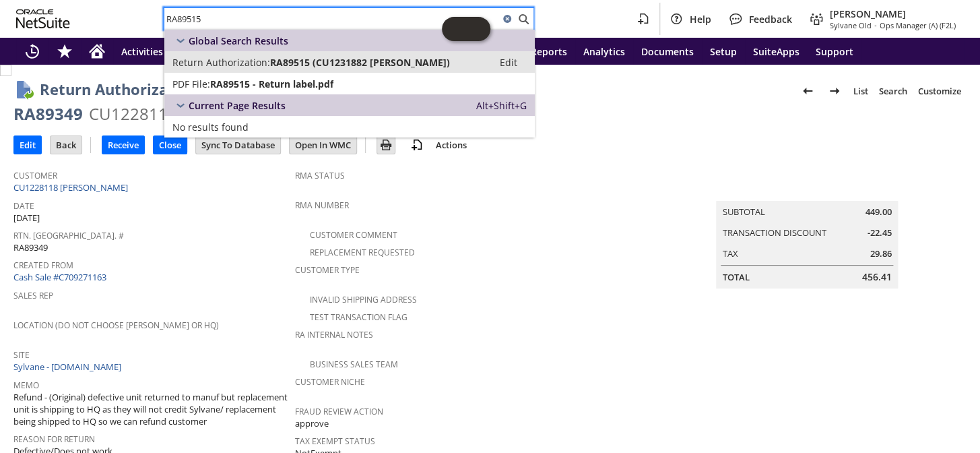 This screenshot has width=980, height=453. What do you see at coordinates (549, 51) in the screenshot?
I see `span: Reports` at bounding box center [549, 51].